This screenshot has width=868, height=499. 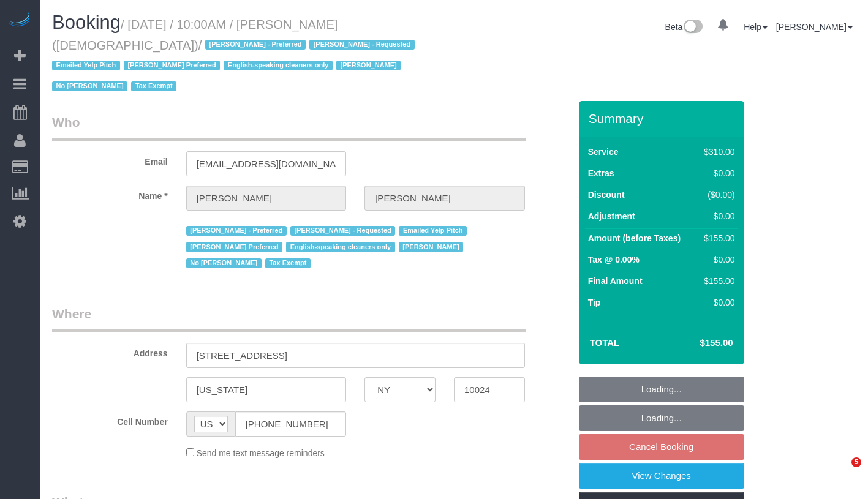 What do you see at coordinates (110, 419) in the screenshot?
I see `label: Cell Number` at bounding box center [110, 419].